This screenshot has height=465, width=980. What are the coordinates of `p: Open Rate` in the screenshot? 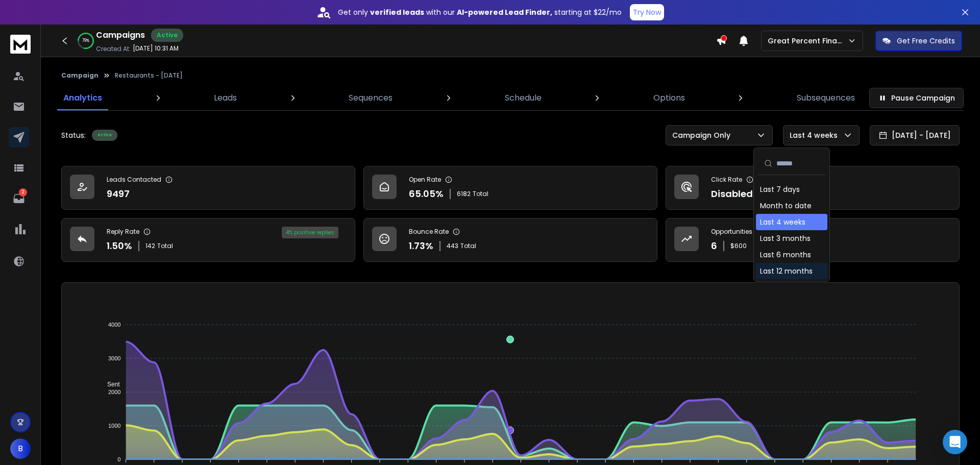 It's located at (425, 180).